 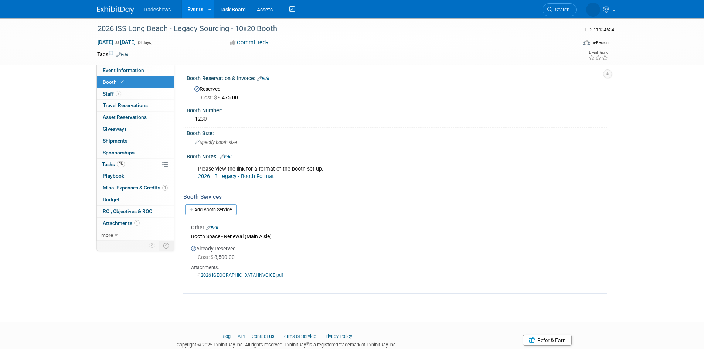 What do you see at coordinates (113, 54) in the screenshot?
I see `td: Tags` at bounding box center [113, 54].